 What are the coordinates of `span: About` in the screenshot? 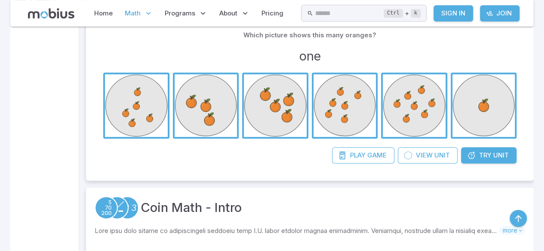 It's located at (228, 13).